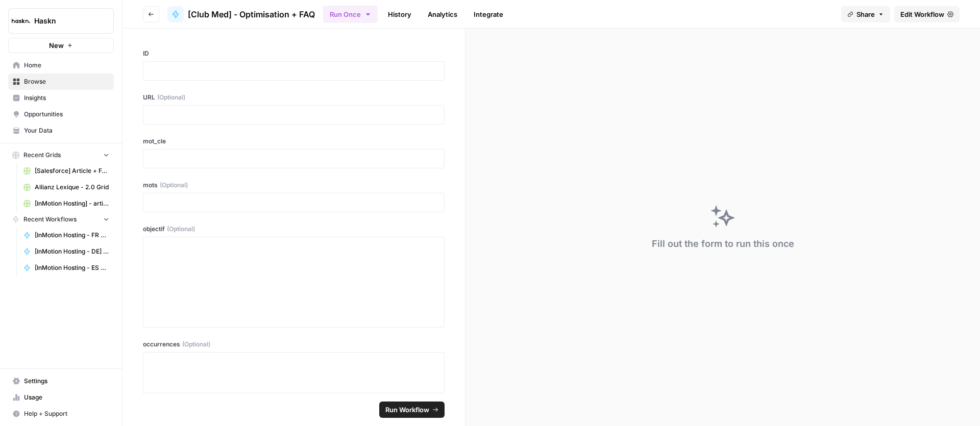  What do you see at coordinates (72, 236) in the screenshot?
I see `span: [InMotion Hosting - FR 🇫🇷] - article de blog 2000 mots` at bounding box center [72, 236].